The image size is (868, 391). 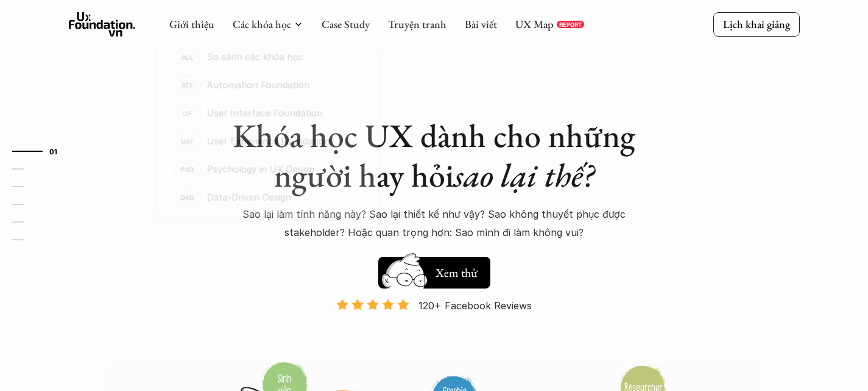 What do you see at coordinates (757, 24) in the screenshot?
I see `a: Lịch khai giảng` at bounding box center [757, 24].